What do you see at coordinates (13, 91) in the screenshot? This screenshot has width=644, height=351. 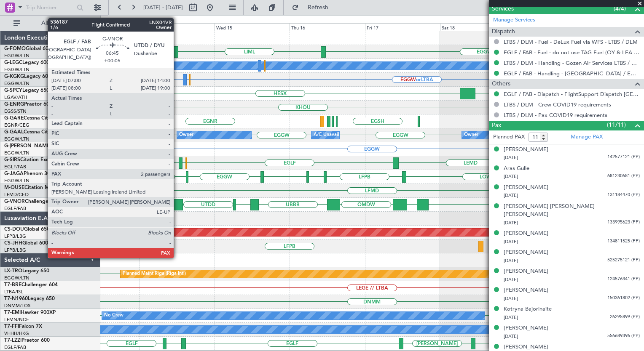 I see `span: G-SPCY` at bounding box center [13, 91].